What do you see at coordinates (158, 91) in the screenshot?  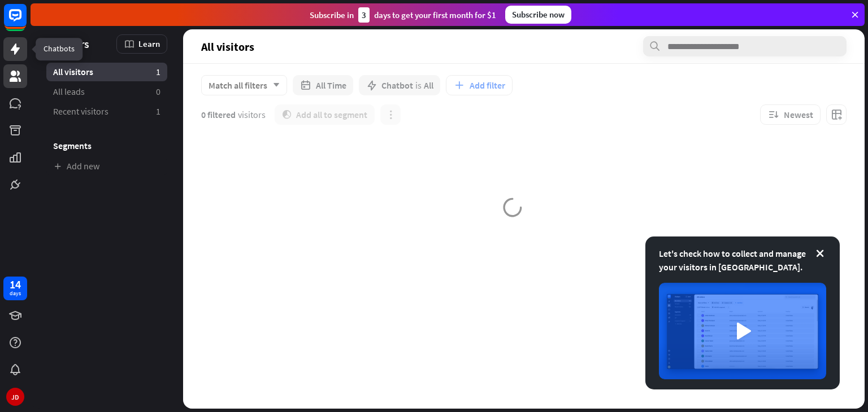 I see `aside: 0` at bounding box center [158, 91].